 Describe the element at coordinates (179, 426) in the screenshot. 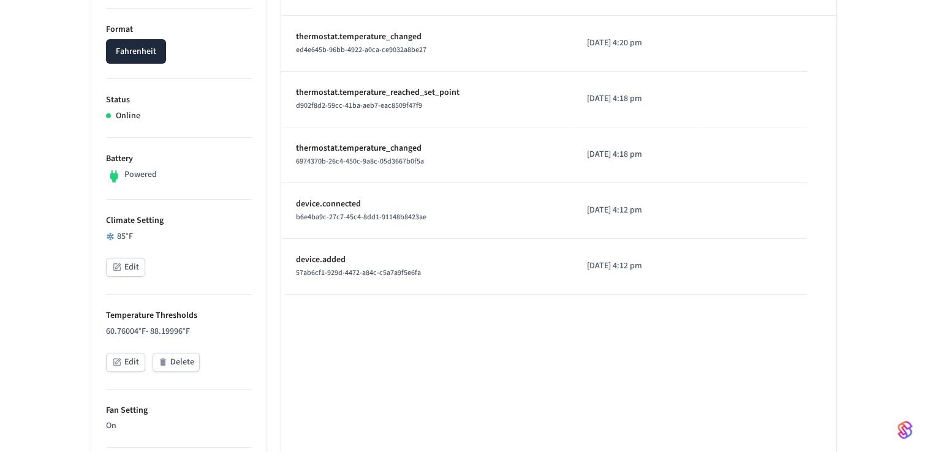

I see `p: On` at that location.